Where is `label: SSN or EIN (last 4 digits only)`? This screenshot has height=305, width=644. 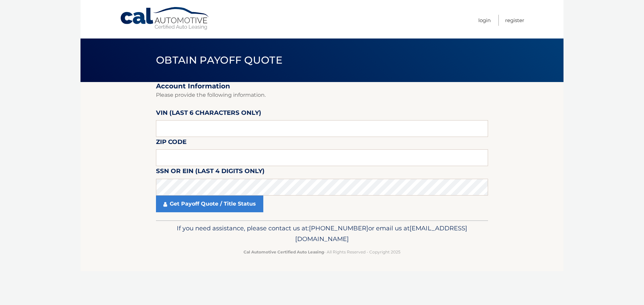 label: SSN or EIN (last 4 digits only) is located at coordinates (210, 172).